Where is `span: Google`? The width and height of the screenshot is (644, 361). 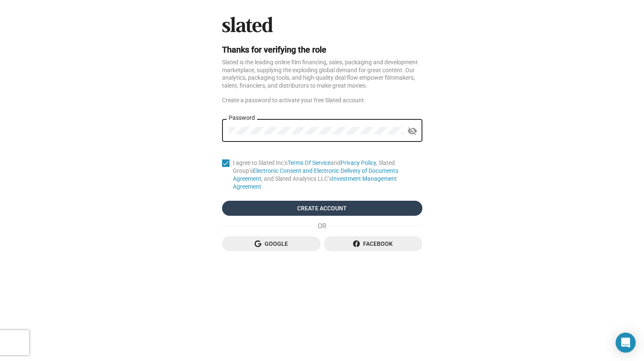
span: Google is located at coordinates (271, 244).